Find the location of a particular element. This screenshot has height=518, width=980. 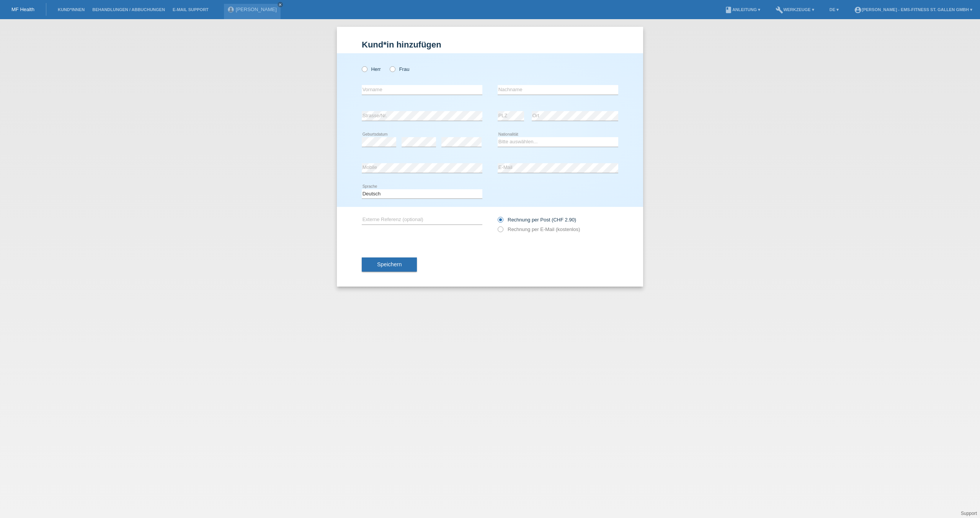

input: Rechnung per E-Mail (kostenlos) is located at coordinates (500, 231).